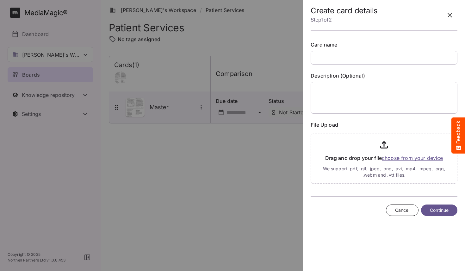  What do you see at coordinates (384, 125) in the screenshot?
I see `label: File Upload` at bounding box center [384, 125].